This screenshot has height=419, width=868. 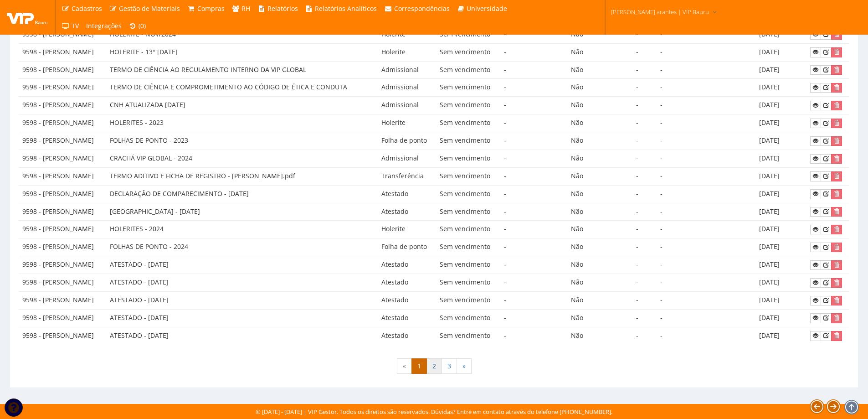 What do you see at coordinates (450, 366) in the screenshot?
I see `a: 3` at bounding box center [450, 366].